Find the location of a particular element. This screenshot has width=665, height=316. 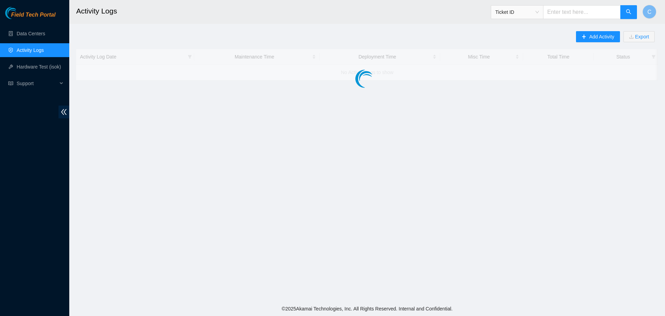

span: search is located at coordinates (629, 12).